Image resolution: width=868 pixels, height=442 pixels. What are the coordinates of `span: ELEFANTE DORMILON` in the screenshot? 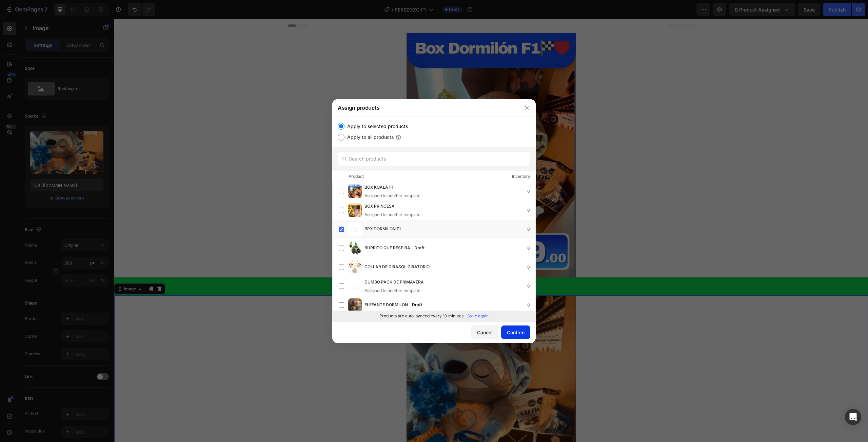 It's located at (386, 305).